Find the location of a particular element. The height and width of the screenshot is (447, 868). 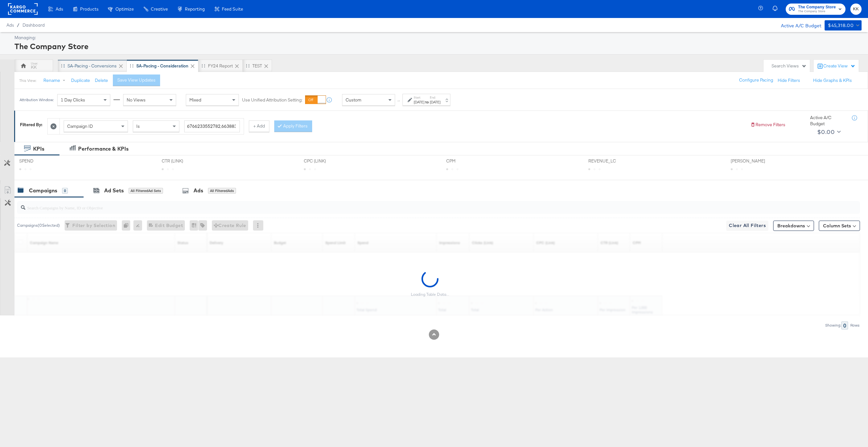

div: Filtered By: is located at coordinates (31, 124).